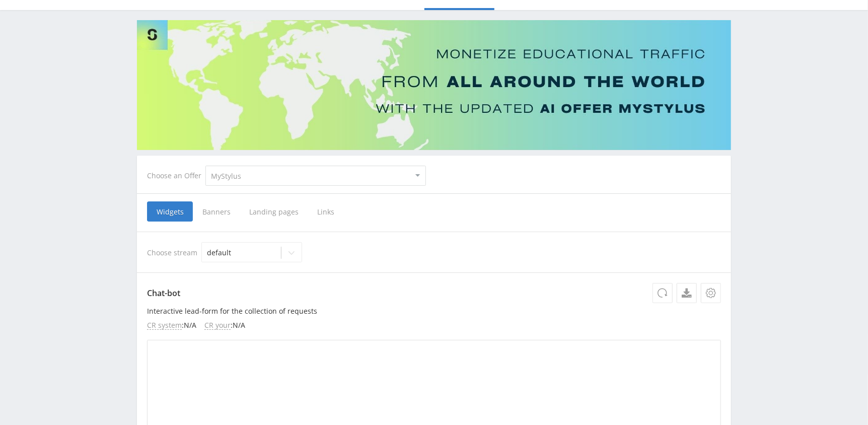  Describe the element at coordinates (711, 293) in the screenshot. I see `button: Settings` at that location.